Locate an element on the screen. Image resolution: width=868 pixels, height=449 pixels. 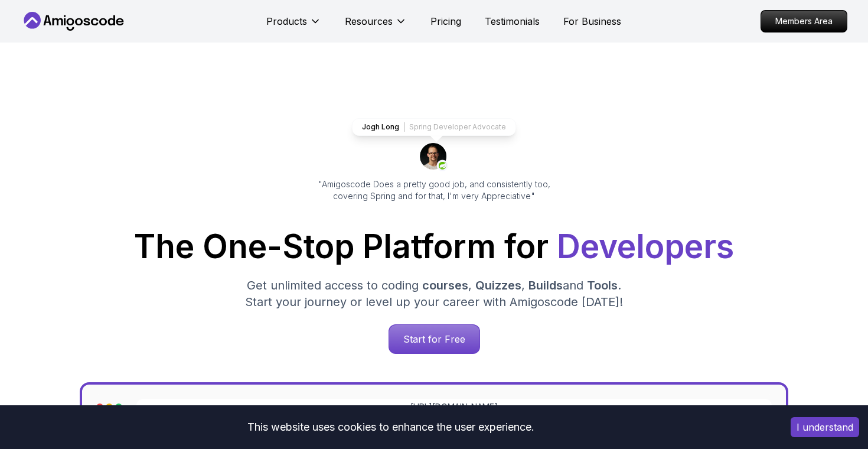
p: Jogh Long is located at coordinates (380, 127).